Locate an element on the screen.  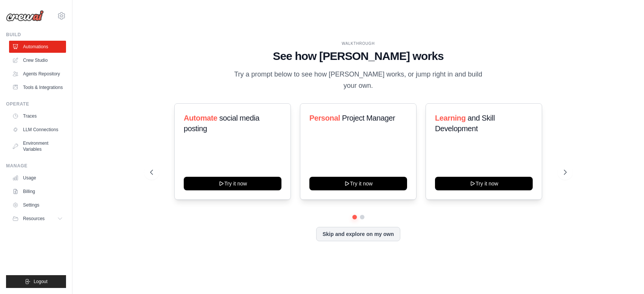
div: WALKTHROUGH is located at coordinates (359, 44).